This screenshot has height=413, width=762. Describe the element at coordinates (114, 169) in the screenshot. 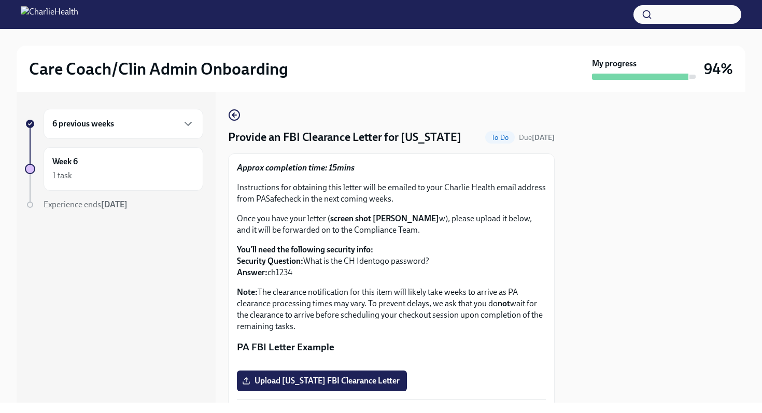

I see `a: Week 61 task` at that location.